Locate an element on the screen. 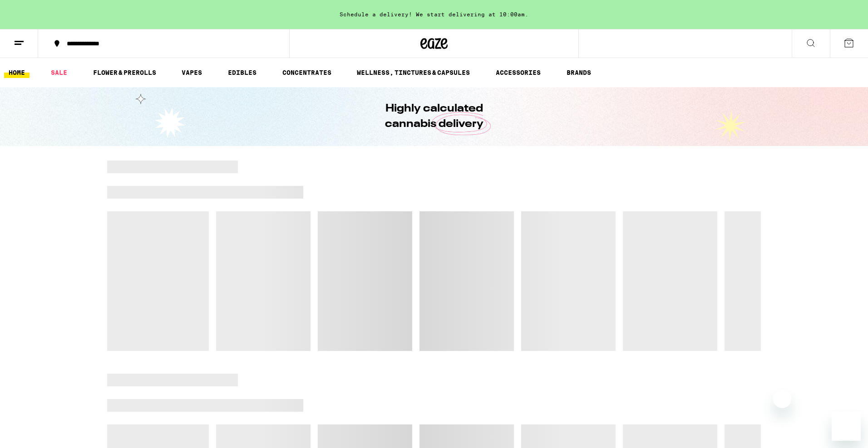 This screenshot has width=868, height=448. a: CONCENTRATES is located at coordinates (307, 73).